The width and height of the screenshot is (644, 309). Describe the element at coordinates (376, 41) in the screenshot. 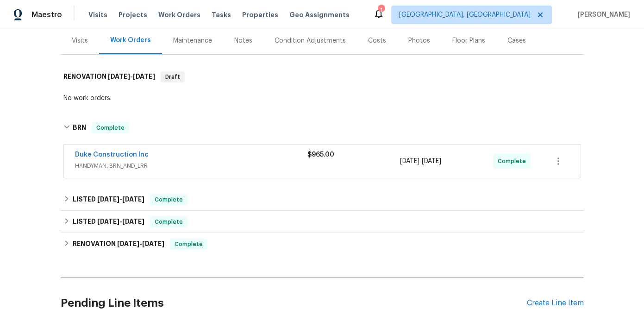

I see `div: Costs` at that location.